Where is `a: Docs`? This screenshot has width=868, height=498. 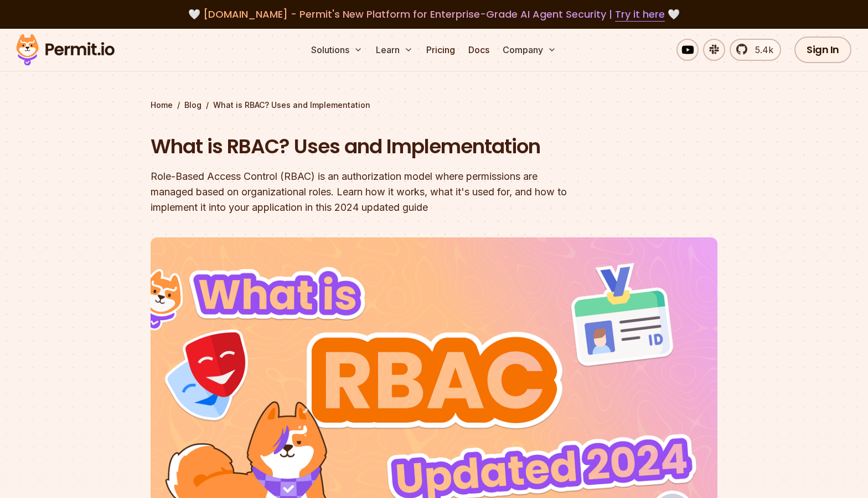 a: Docs is located at coordinates (478, 50).